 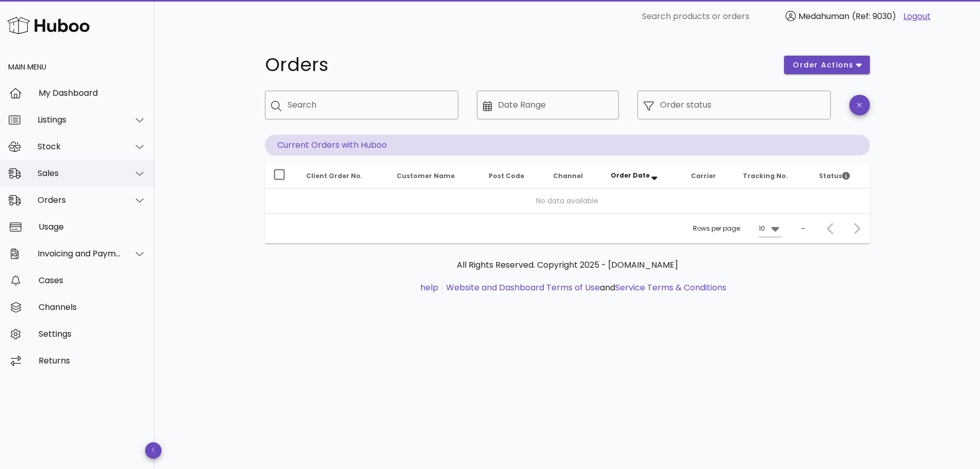 I want to click on span: Medahuman, so click(x=824, y=16).